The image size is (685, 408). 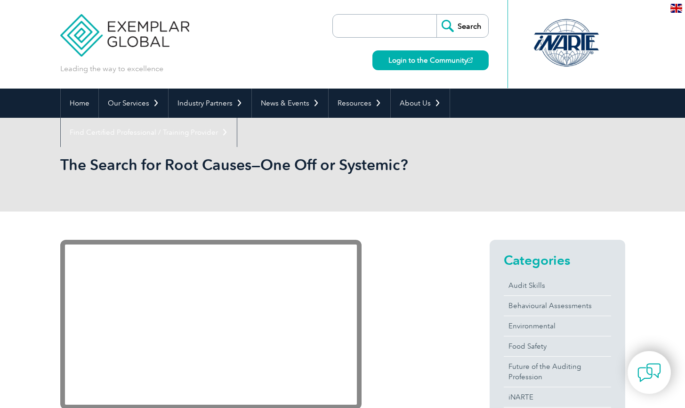 I want to click on a: Food Safety, so click(x=558, y=346).